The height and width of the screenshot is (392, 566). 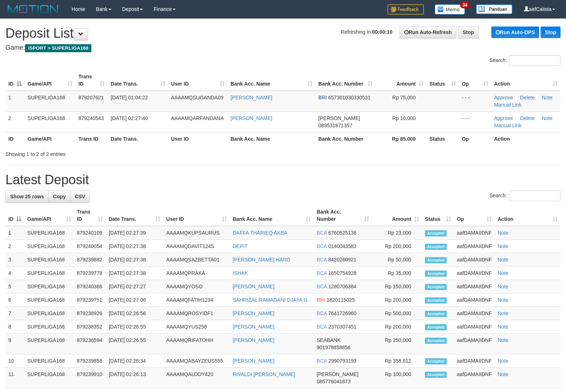 What do you see at coordinates (333, 381) in the screenshot?
I see `span: Copy 085776041873 to clipboard` at bounding box center [333, 381].